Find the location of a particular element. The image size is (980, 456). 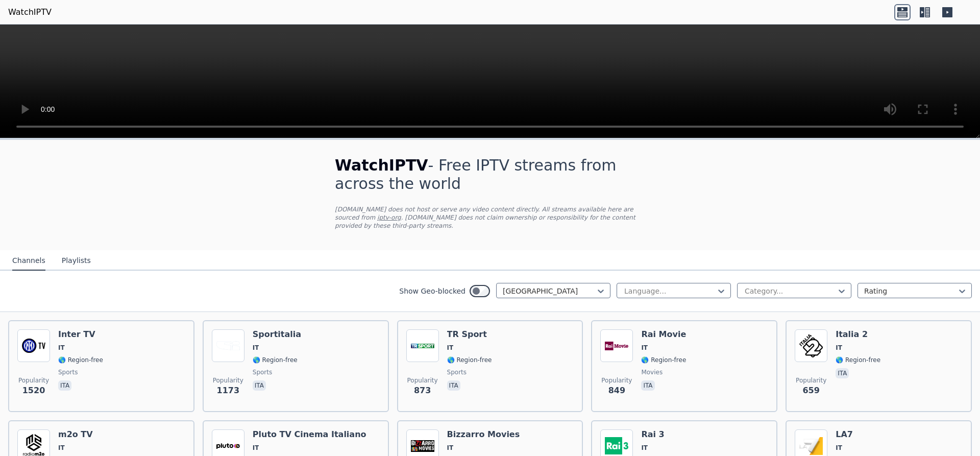

img: TR Sport is located at coordinates (423, 346).